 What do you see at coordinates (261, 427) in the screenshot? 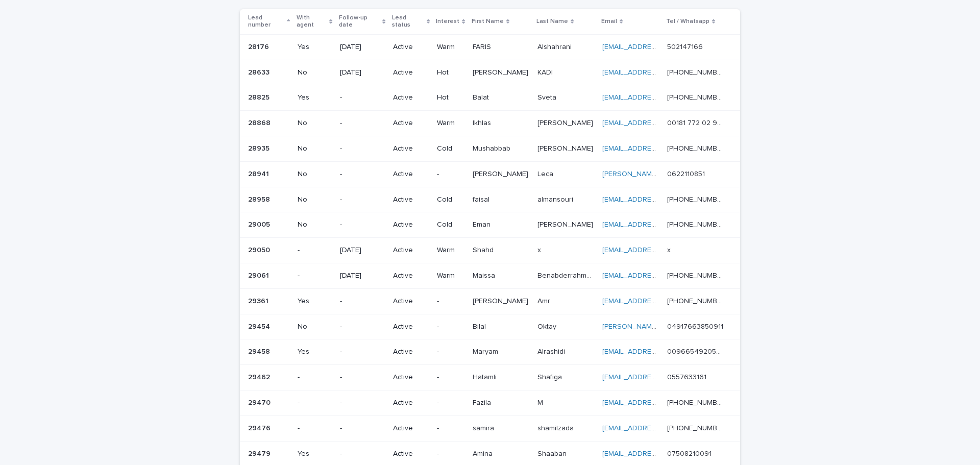
I see `p: 29476` at bounding box center [261, 427].